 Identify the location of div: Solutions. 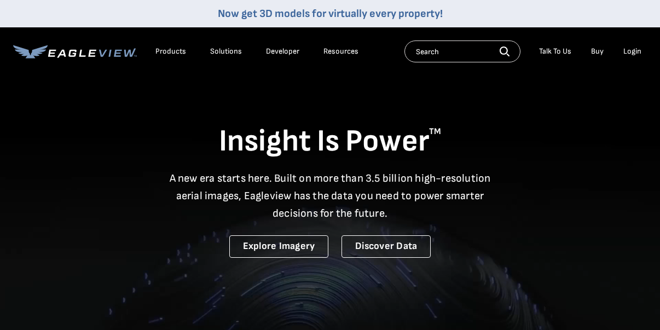
(226, 51).